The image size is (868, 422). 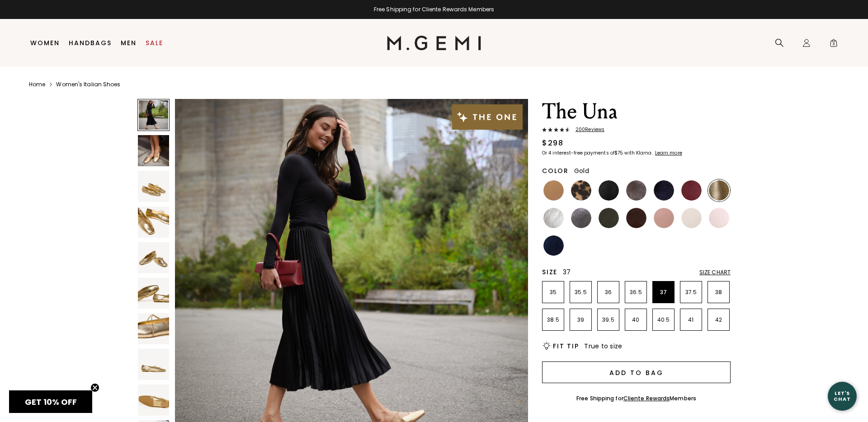 What do you see at coordinates (580, 292) in the screenshot?
I see `p: 35.5` at bounding box center [580, 292].